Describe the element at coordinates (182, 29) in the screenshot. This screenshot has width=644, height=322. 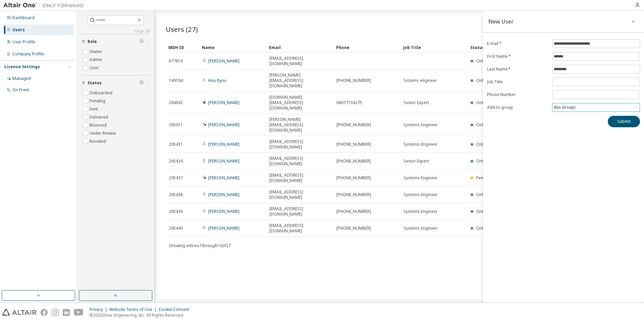
I see `span: Users (27)` at that location.